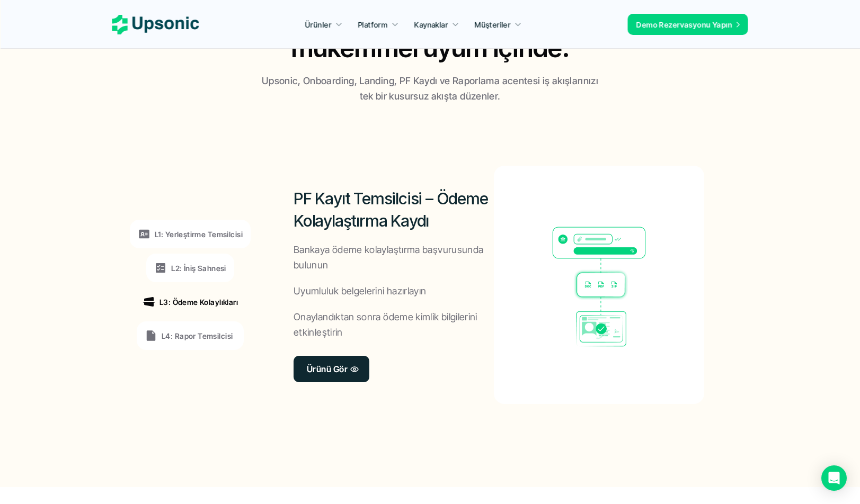 Image resolution: width=860 pixels, height=504 pixels. Describe the element at coordinates (319, 25) in the screenshot. I see `font: Ürünler` at that location.